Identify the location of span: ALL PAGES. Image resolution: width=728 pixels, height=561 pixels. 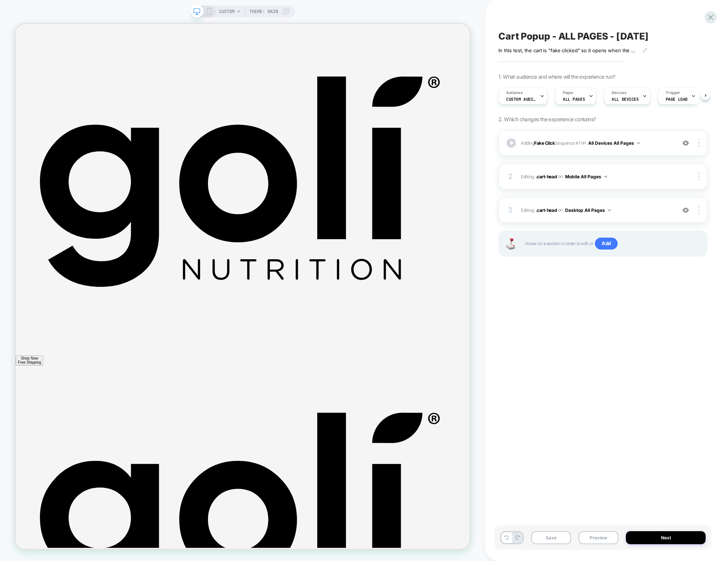
(574, 99).